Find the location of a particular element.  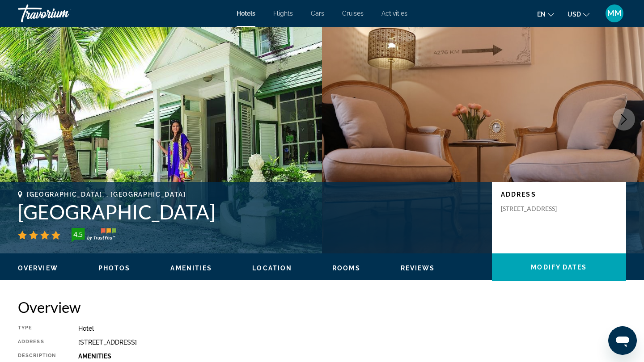

span: Amenities is located at coordinates (191, 268).